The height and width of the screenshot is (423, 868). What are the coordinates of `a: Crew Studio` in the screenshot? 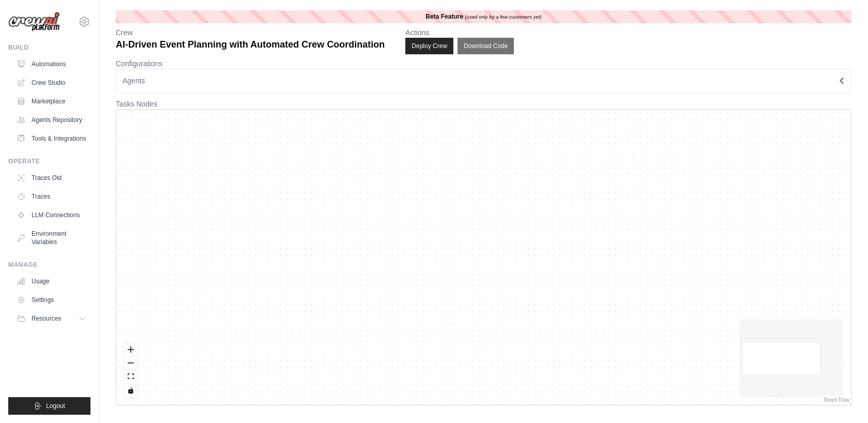 It's located at (51, 83).